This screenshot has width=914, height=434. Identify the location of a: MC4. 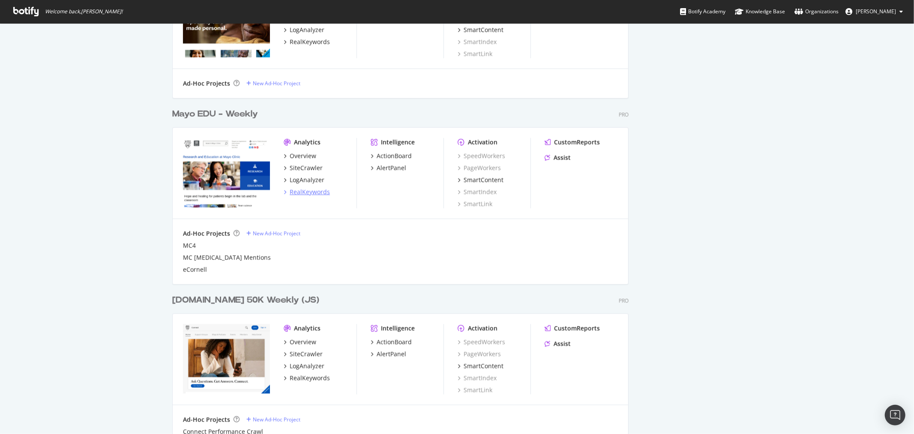
(189, 246).